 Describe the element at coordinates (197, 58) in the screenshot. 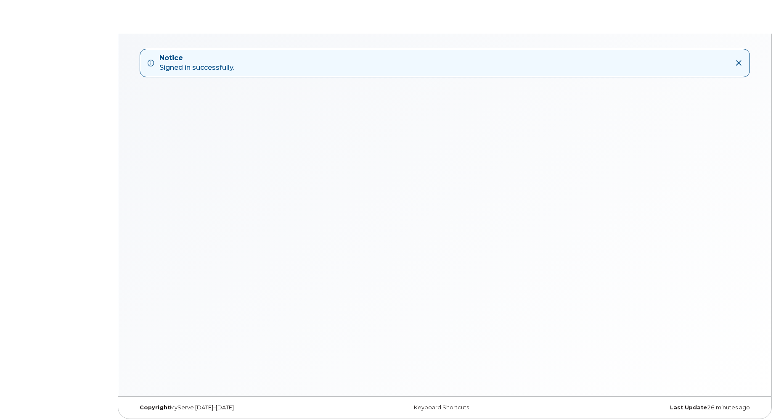

I see `strong: Notice` at that location.